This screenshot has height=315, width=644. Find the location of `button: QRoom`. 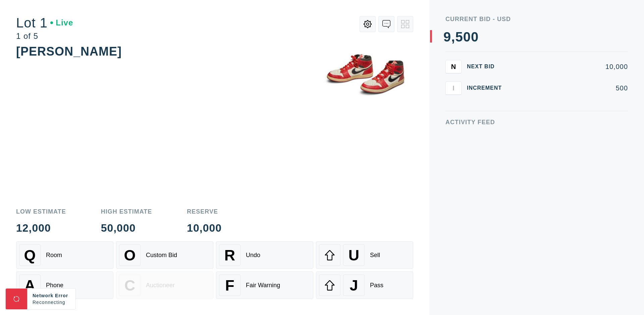

button: QRoom is located at coordinates (65, 255).